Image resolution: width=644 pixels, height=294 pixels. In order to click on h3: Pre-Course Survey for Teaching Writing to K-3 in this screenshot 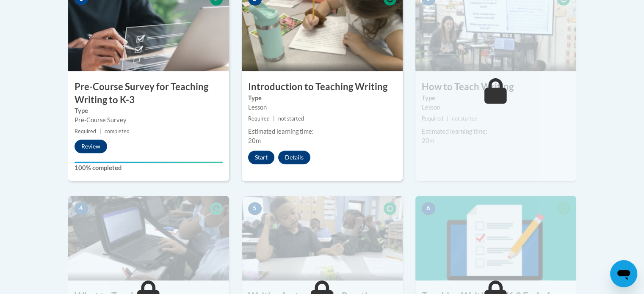, I will do `click(148, 94)`.